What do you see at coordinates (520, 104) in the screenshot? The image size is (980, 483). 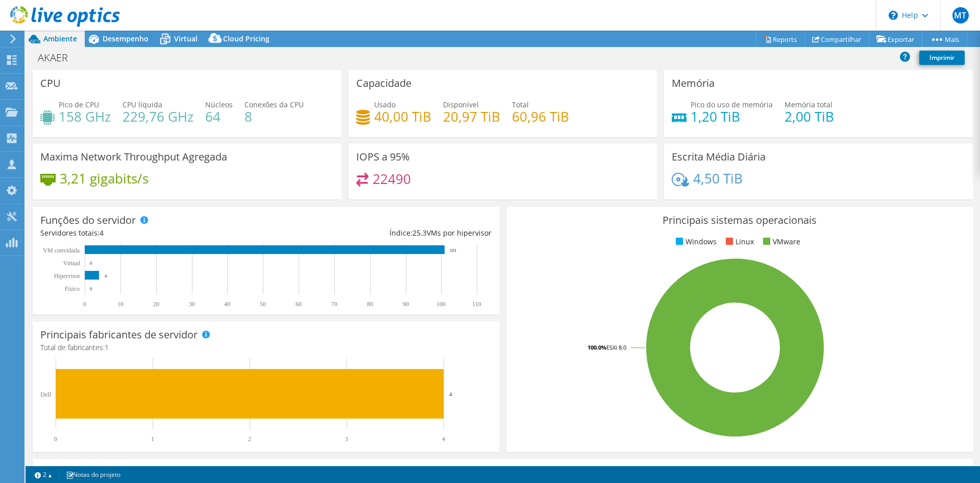 I see `span: Total` at bounding box center [520, 104].